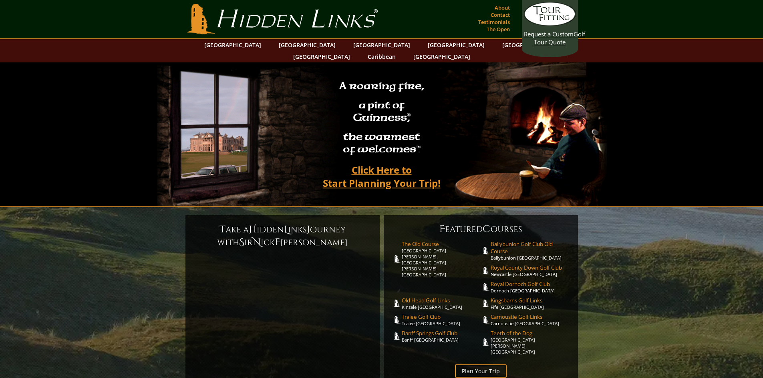 Image resolution: width=763 pixels, height=378 pixels. What do you see at coordinates (222, 230) in the screenshot?
I see `span: T` at bounding box center [222, 230].